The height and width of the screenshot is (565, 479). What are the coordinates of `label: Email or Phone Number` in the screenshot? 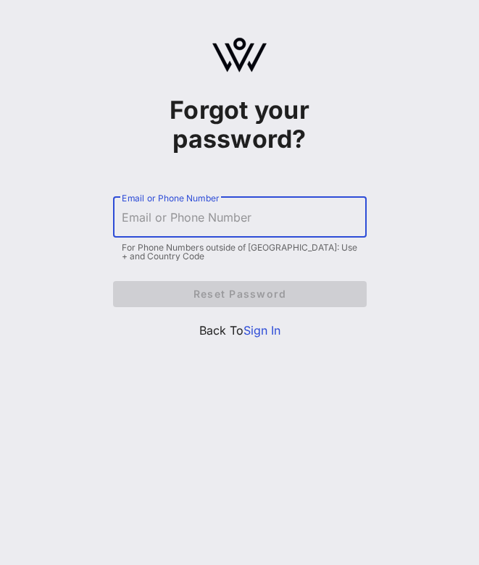 It's located at (170, 198).